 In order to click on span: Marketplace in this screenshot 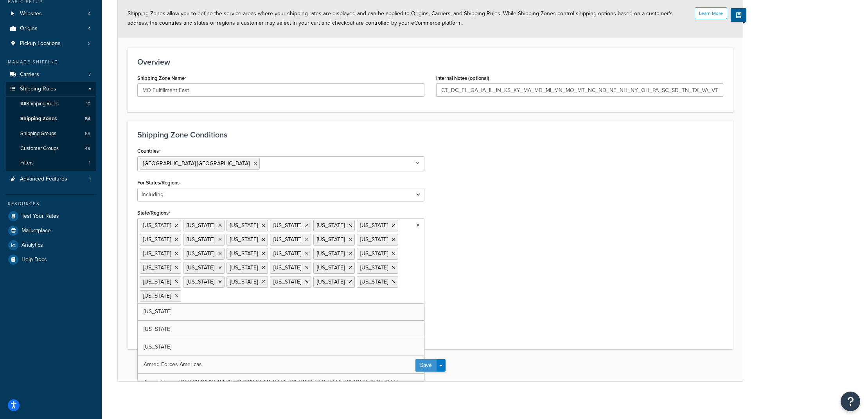, I will do `click(36, 231)`.